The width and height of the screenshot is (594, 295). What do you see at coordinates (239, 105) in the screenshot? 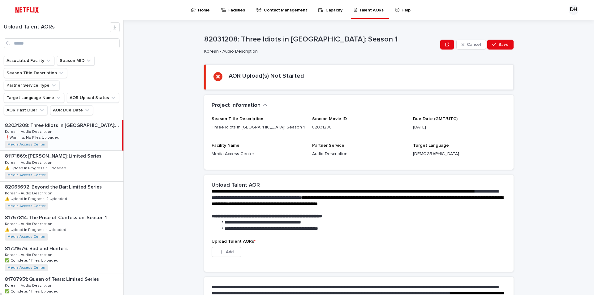
I see `button: Project Information` at bounding box center [239, 105].